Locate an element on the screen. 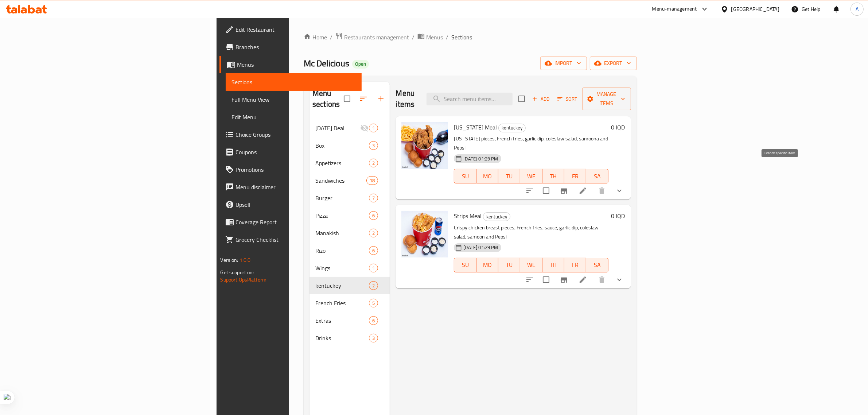 Image resolution: width=868 pixels, height=415 pixels. a: Grocery Checklist is located at coordinates (290, 240).